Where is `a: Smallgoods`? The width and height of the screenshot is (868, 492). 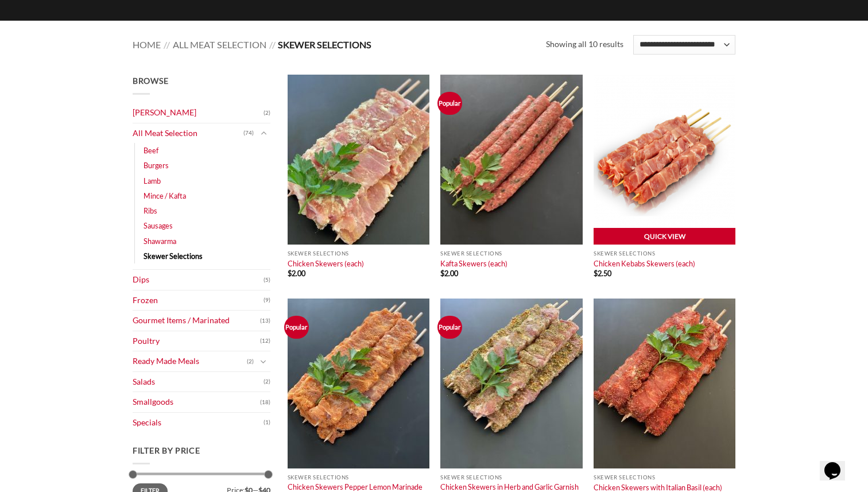
a: Smallgoods is located at coordinates (196, 402).